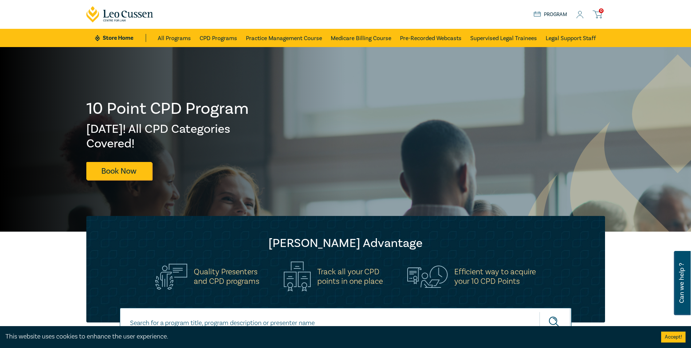 The width and height of the screenshot is (691, 348). Describe the element at coordinates (427, 276) in the screenshot. I see `img: Efficient way to acquire<br>your 10 CPD Points` at that location.